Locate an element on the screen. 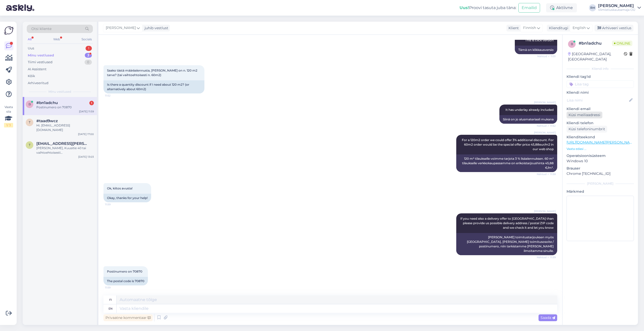  span: Nähtud ✓ 11:59 is located at coordinates (546, 257).